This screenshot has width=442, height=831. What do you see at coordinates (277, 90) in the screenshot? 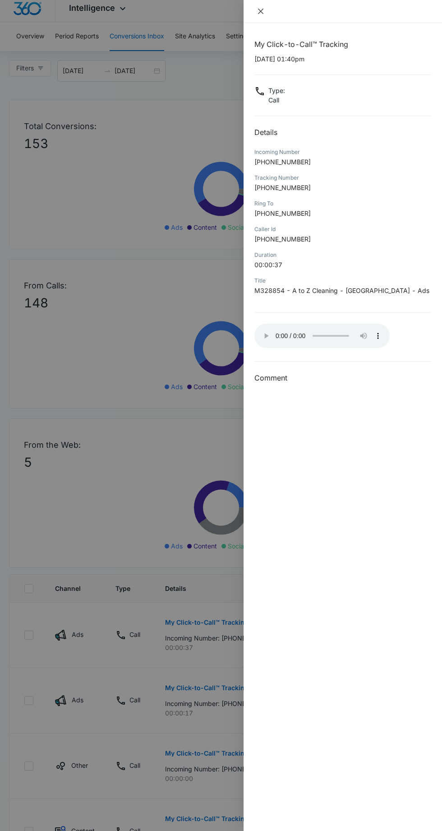
I see `p: Type :` at bounding box center [277, 90].